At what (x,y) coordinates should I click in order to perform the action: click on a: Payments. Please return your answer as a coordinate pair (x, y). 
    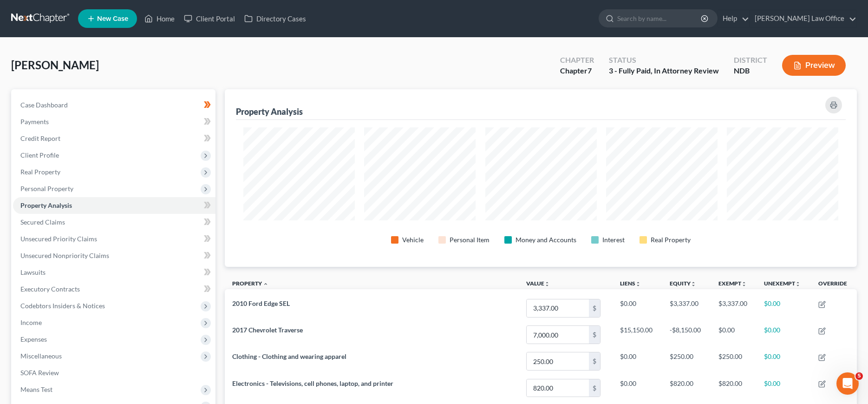
    Looking at the image, I should click on (114, 121).